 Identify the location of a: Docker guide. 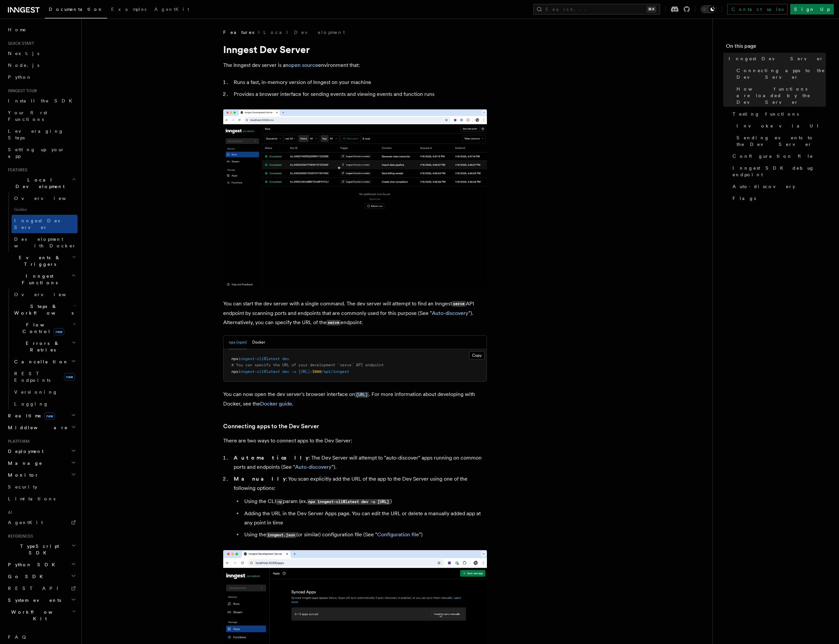
(276, 404).